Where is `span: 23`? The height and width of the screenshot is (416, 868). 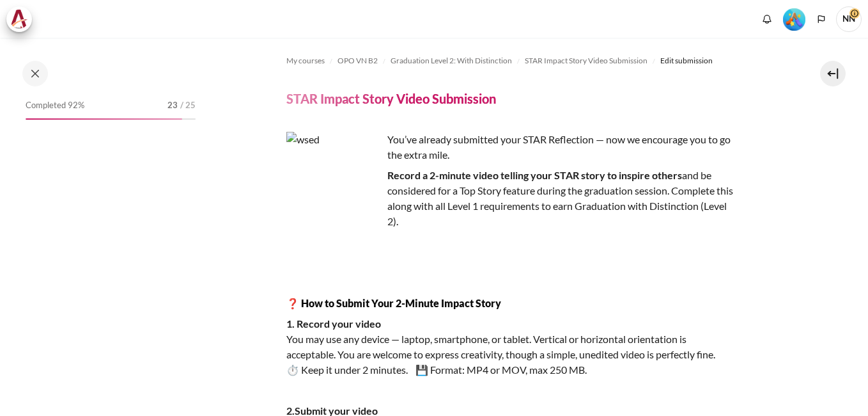
span: 23 is located at coordinates (173, 105).